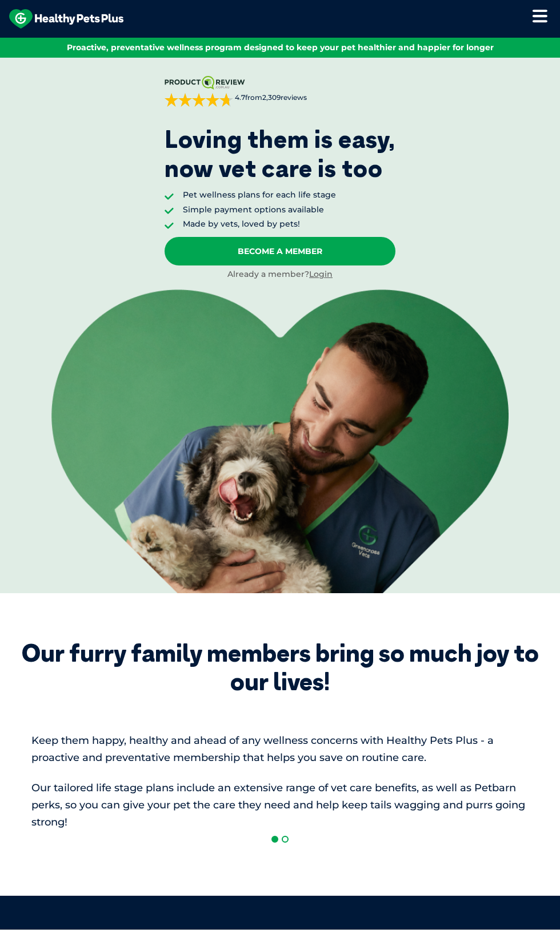  What do you see at coordinates (260, 225) in the screenshot?
I see `li: Made by vets, loved by pets!` at bounding box center [260, 225].